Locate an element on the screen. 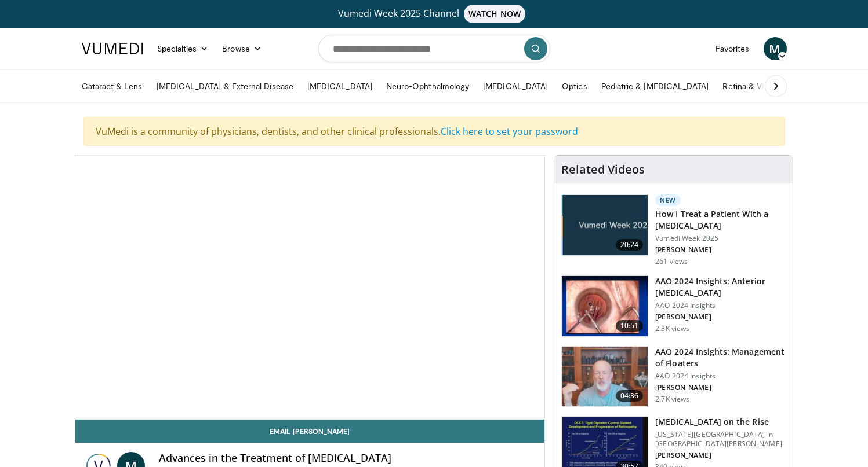 The image size is (868, 467). a: Cataract & Lens is located at coordinates (112, 86).